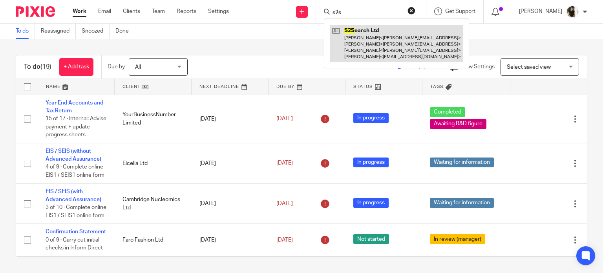 This screenshot has height=273, width=603. I want to click on span: (19), so click(46, 67).